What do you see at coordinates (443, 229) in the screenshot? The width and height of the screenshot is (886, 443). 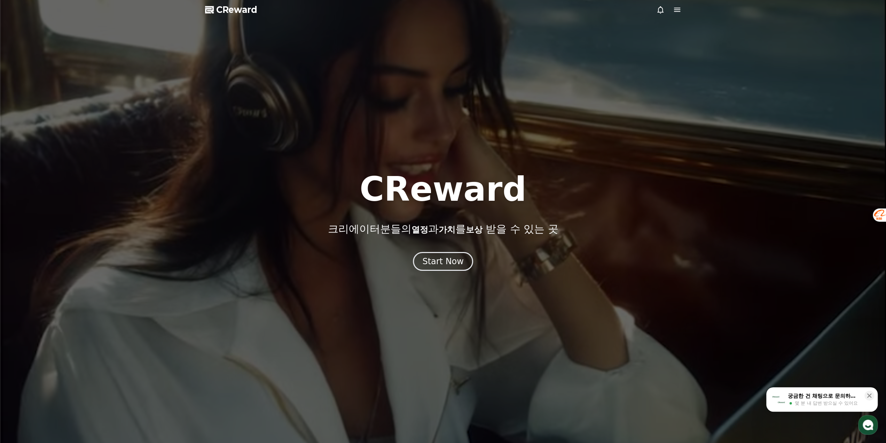 I see `p: 크리에이터분들의 과 를 받을 수 있는 곳` at bounding box center [443, 229].